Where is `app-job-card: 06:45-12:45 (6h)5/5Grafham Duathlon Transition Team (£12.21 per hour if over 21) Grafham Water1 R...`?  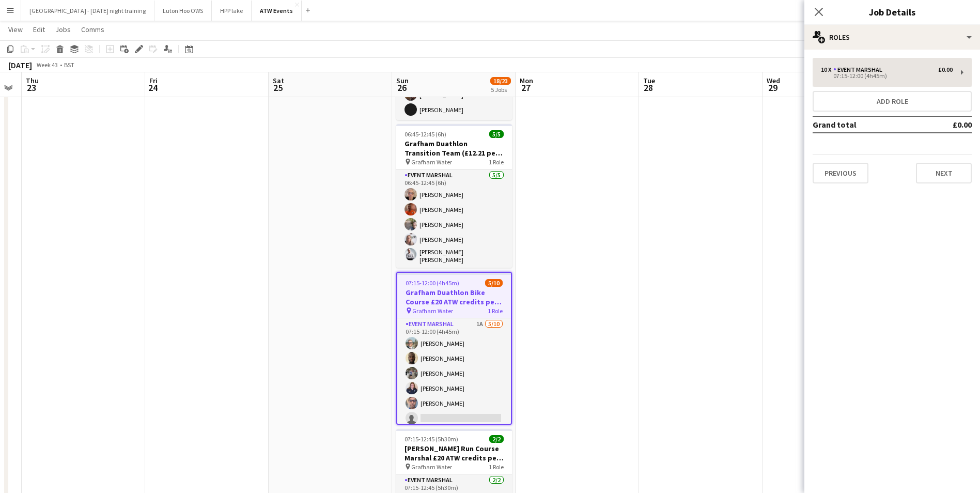
app-job-card: 06:45-12:45 (6h)5/5Grafham Duathlon Transition Team (£12.21 per hour if over 21) Grafham Water1 R... is located at coordinates (454, 195).